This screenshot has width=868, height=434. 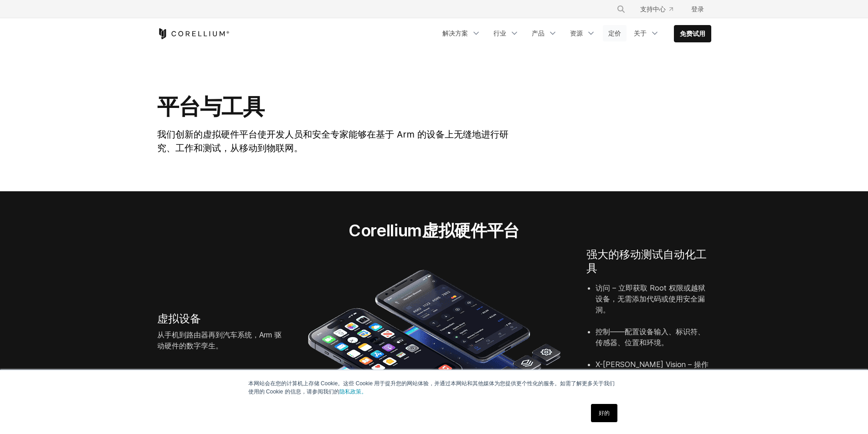 I want to click on font: 支持中心, so click(x=653, y=9).